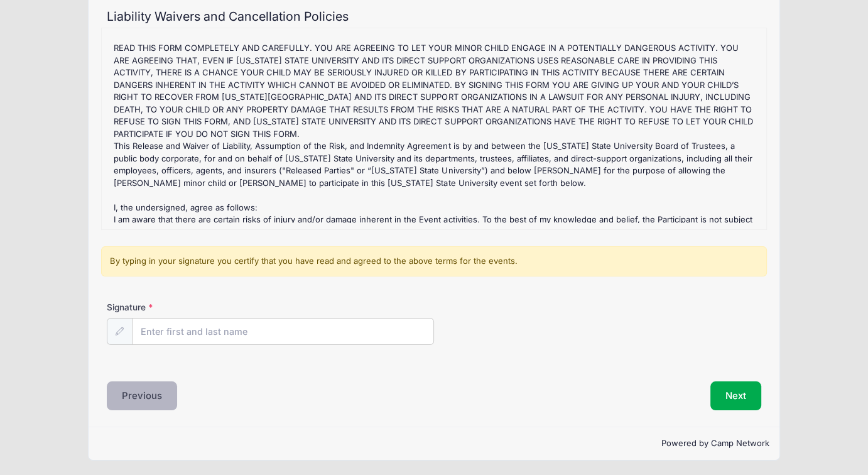 The image size is (868, 475). What do you see at coordinates (434, 443) in the screenshot?
I see `p: Powered by Camp Network` at bounding box center [434, 443].